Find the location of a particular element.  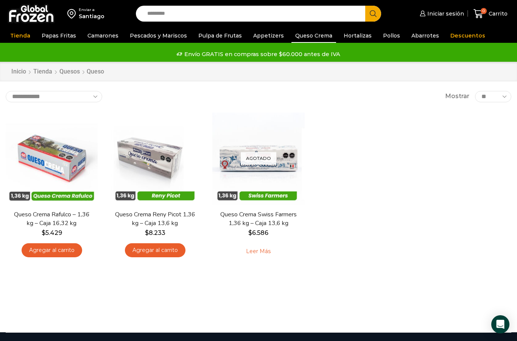

a: Queso Crema Reny Picot 1,36 kg – Caja 13,6 kg is located at coordinates (155, 219).